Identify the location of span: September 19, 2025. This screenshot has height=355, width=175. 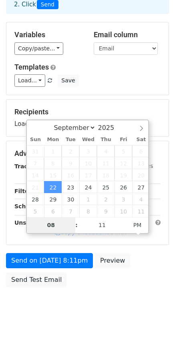
(123, 175).